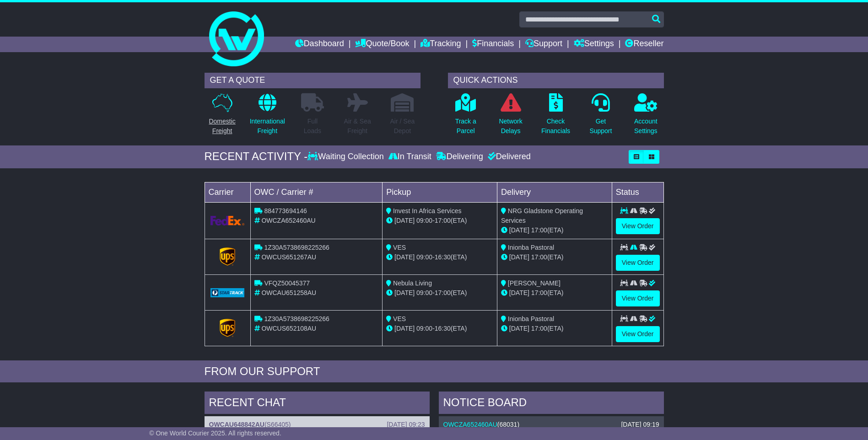 The width and height of the screenshot is (868, 440). What do you see at coordinates (285, 211) in the screenshot?
I see `span: 884773694146` at bounding box center [285, 211].